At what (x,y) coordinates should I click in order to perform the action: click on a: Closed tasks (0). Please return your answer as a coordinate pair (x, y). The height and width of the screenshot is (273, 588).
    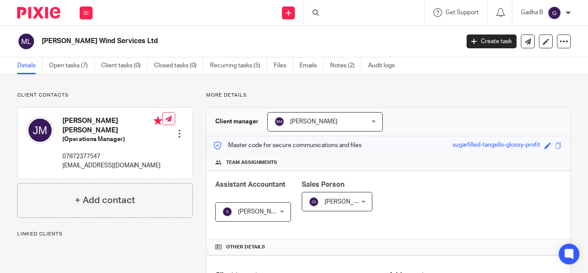
    Looking at the image, I should click on (179, 65).